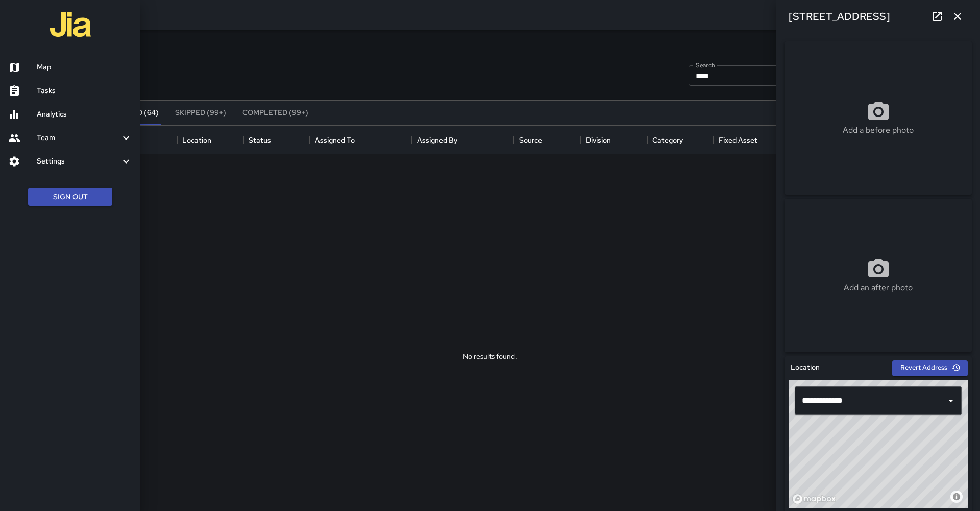 Image resolution: width=980 pixels, height=511 pixels. Describe the element at coordinates (85, 91) in the screenshot. I see `h6: Tasks` at that location.